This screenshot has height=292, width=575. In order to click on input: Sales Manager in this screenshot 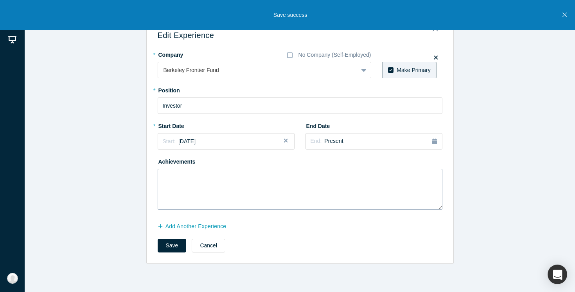, I will do `click(300, 106)`.